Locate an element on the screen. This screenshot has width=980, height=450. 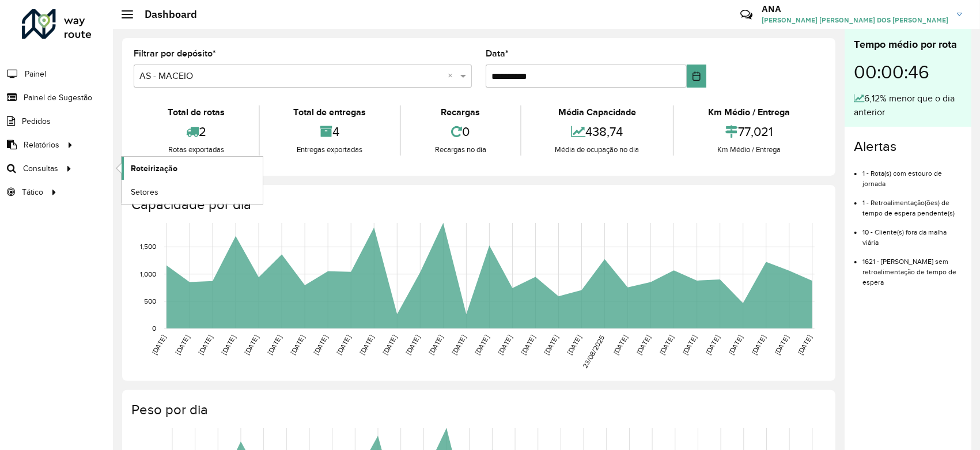
span: Pedidos is located at coordinates (36, 121).